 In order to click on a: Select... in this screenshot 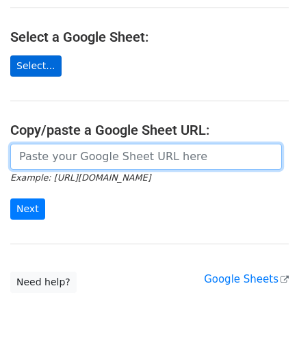, I will do `click(36, 66)`.